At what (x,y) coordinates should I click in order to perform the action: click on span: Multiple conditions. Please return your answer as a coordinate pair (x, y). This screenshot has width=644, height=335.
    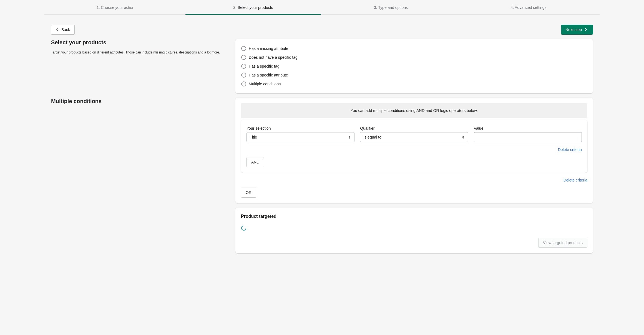
    Looking at the image, I should click on (264, 84).